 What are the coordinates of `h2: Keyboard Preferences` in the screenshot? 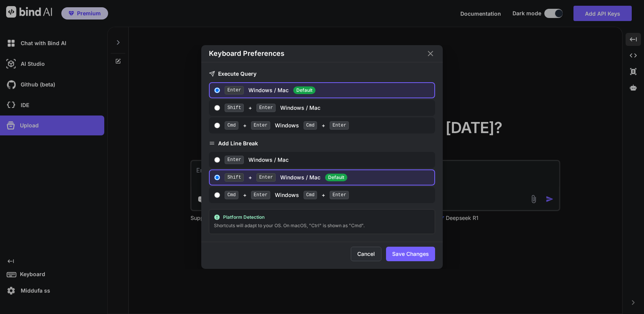 It's located at (247, 53).